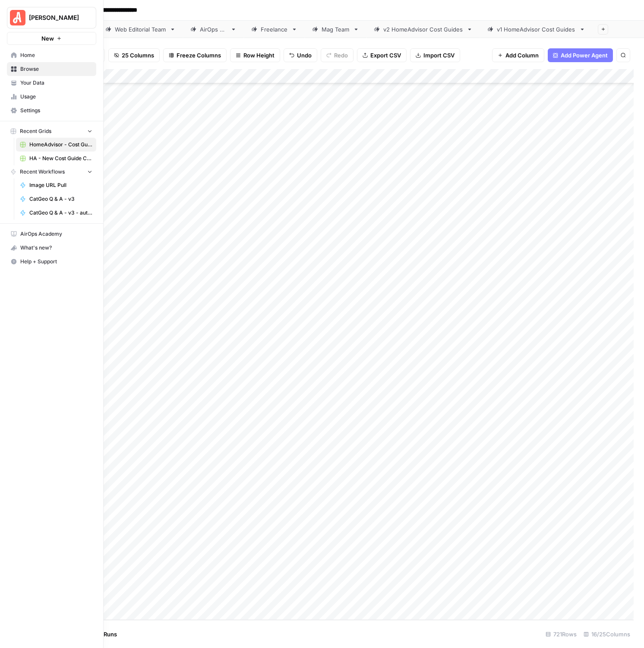 This screenshot has width=644, height=648. What do you see at coordinates (56, 185) in the screenshot?
I see `a: Image URL Pull` at bounding box center [56, 185].